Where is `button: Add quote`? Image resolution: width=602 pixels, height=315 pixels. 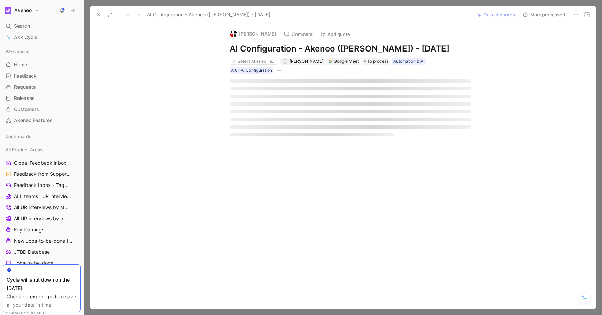
button: Add quote is located at coordinates (335, 34).